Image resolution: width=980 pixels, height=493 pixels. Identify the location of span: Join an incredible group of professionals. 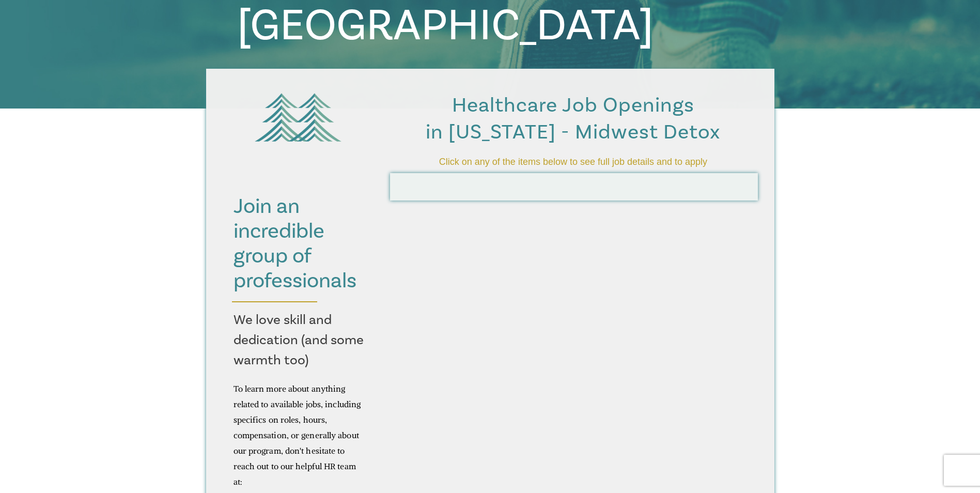
(295, 243).